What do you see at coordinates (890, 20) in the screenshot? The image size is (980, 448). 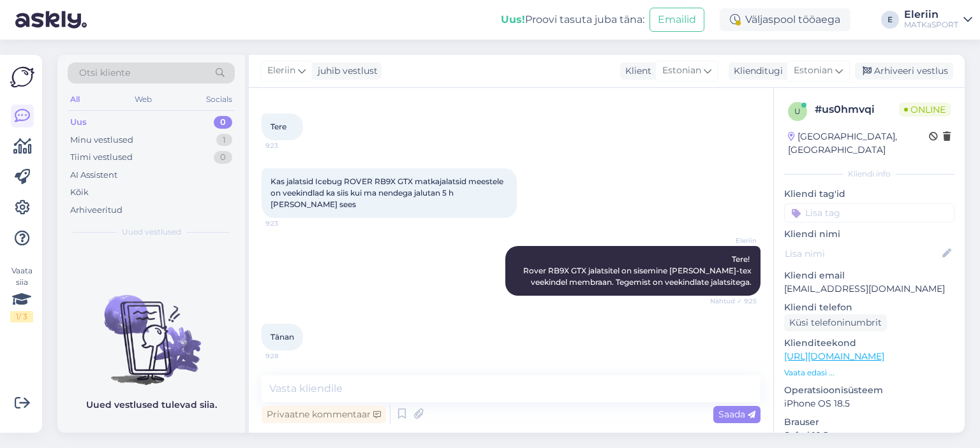 I see `div: E` at bounding box center [890, 20].